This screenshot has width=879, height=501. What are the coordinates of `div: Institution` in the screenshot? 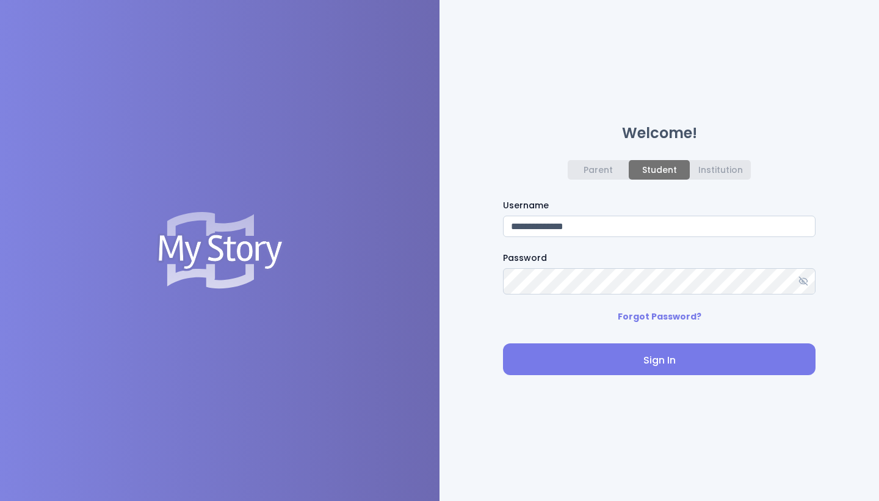 It's located at (720, 170).